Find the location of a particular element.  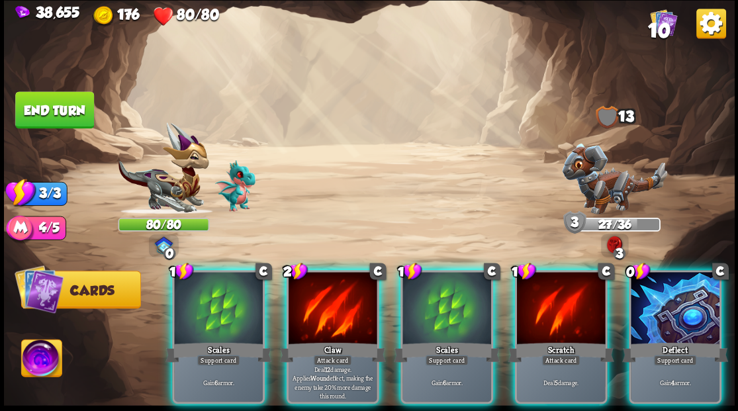

img: Void_Dragon_Baby.png is located at coordinates (235, 186).